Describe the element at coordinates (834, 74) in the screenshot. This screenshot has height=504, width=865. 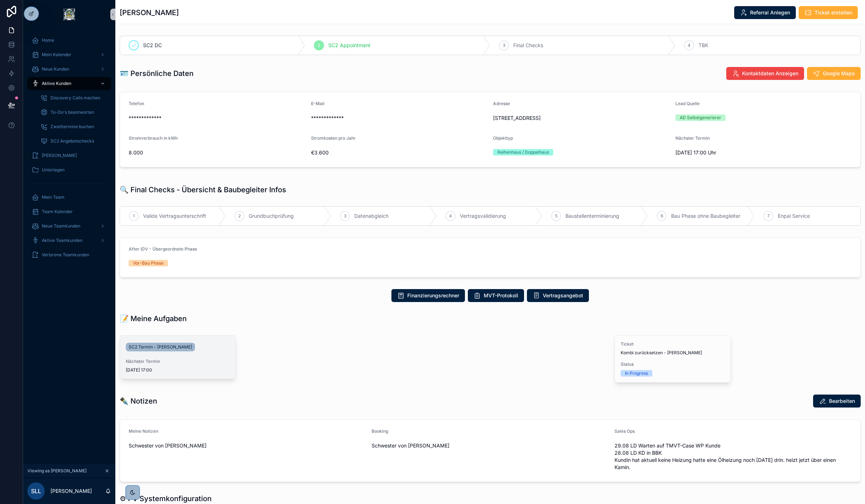
I see `button: Google Maps` at that location.